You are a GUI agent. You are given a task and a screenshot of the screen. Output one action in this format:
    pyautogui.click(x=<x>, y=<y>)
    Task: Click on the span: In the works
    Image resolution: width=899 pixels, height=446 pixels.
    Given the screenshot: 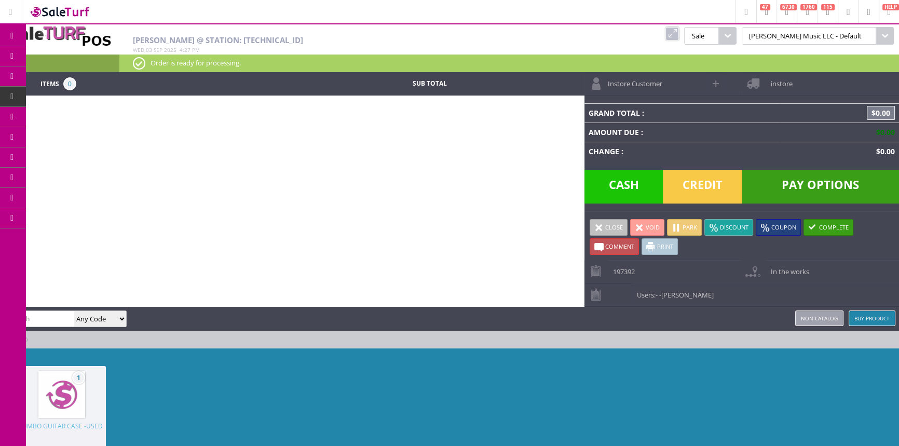 What is the action you would take?
    pyautogui.click(x=787, y=268)
    